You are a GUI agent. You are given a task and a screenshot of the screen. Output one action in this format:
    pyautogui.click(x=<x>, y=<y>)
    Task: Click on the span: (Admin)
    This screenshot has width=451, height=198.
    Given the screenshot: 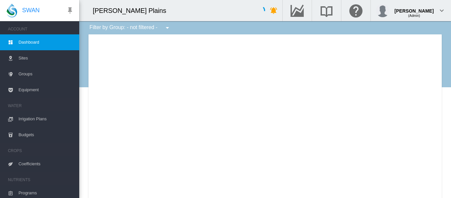 What is the action you would take?
    pyautogui.click(x=414, y=16)
    